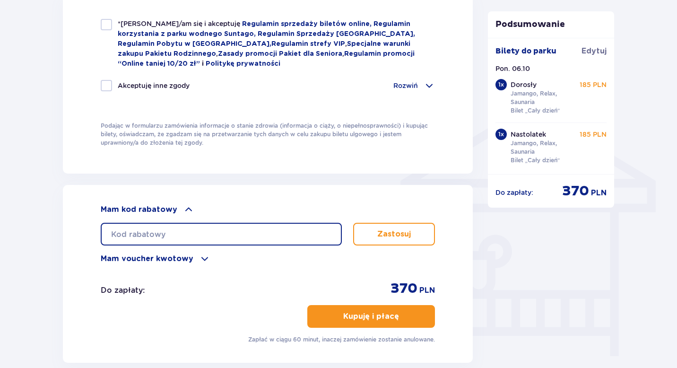 Image resolution: width=677 pixels, height=368 pixels. Describe the element at coordinates (243, 64) in the screenshot. I see `a: Politykę prywatności` at that location.